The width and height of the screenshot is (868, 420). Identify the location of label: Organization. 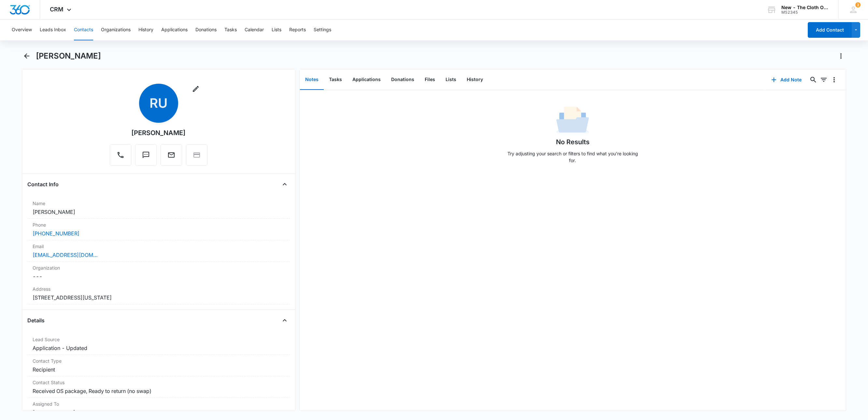
(158, 268).